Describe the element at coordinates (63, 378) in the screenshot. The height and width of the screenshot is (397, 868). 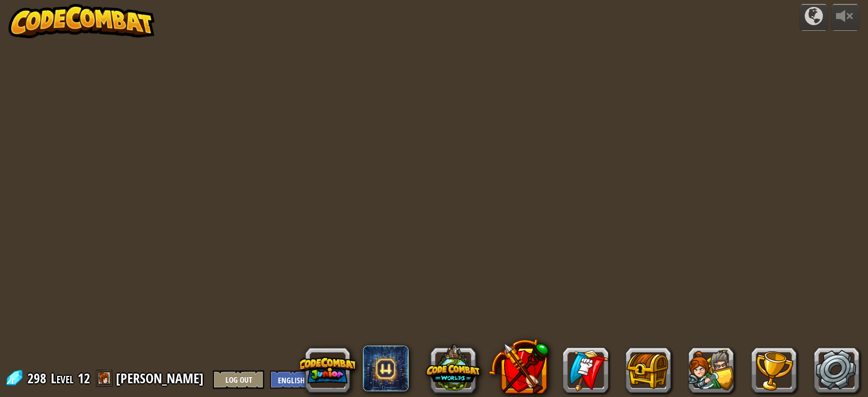
I see `span: Level` at that location.